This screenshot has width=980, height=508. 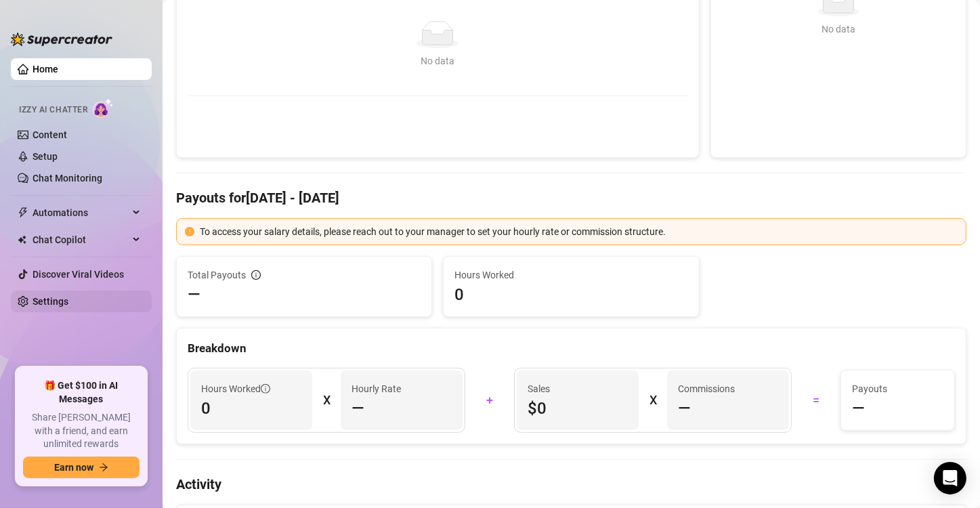 What do you see at coordinates (44, 157) in the screenshot?
I see `a: Setup` at bounding box center [44, 157].